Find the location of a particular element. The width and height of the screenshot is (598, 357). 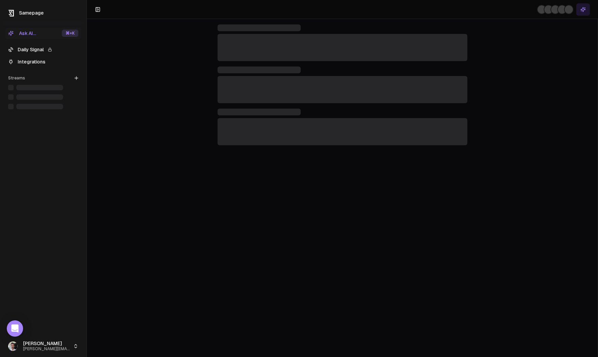

a: Integrations is located at coordinates (43, 62).